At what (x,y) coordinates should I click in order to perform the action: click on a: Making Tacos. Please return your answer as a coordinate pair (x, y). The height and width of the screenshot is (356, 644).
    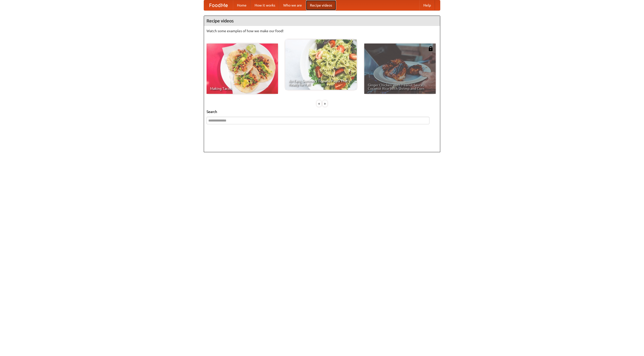
    Looking at the image, I should click on (242, 69).